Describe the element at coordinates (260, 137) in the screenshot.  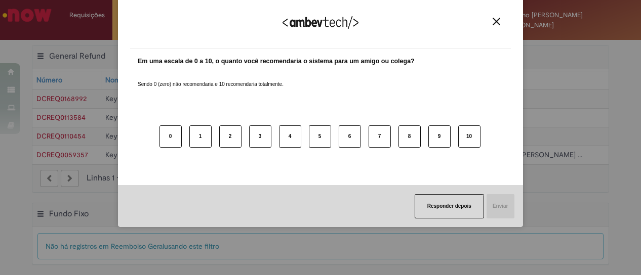
I see `button: 3` at that location.